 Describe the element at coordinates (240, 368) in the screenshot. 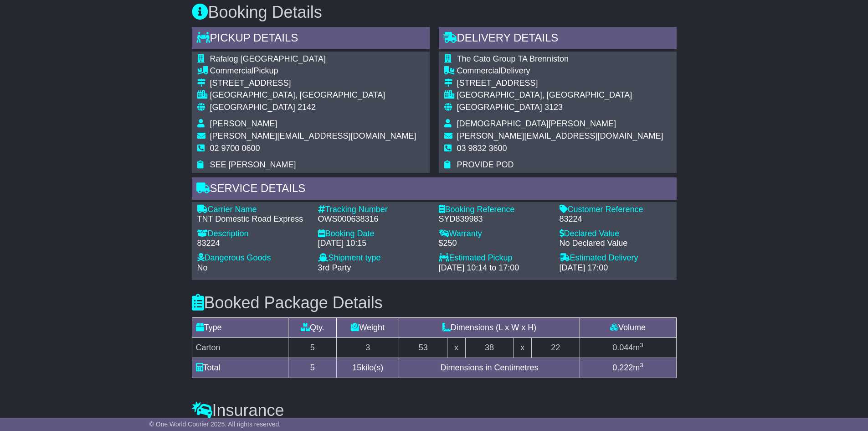

I see `td: Total` at that location.